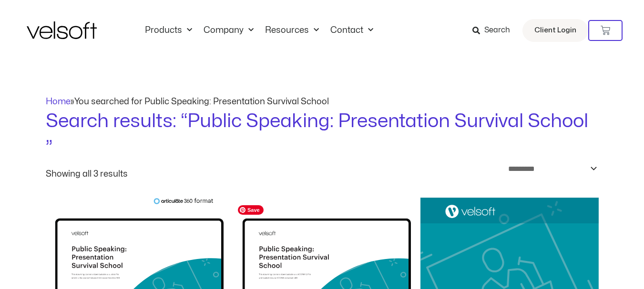 The image size is (644, 289). I want to click on a: Home, so click(58, 102).